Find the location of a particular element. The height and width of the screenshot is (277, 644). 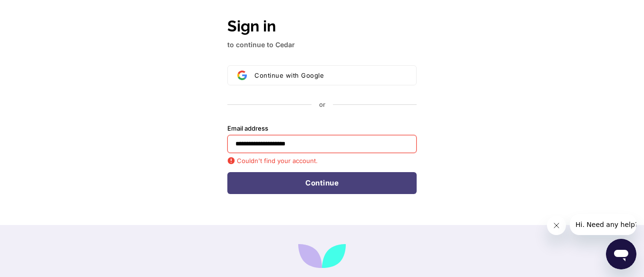

label: Email address is located at coordinates (248, 128).